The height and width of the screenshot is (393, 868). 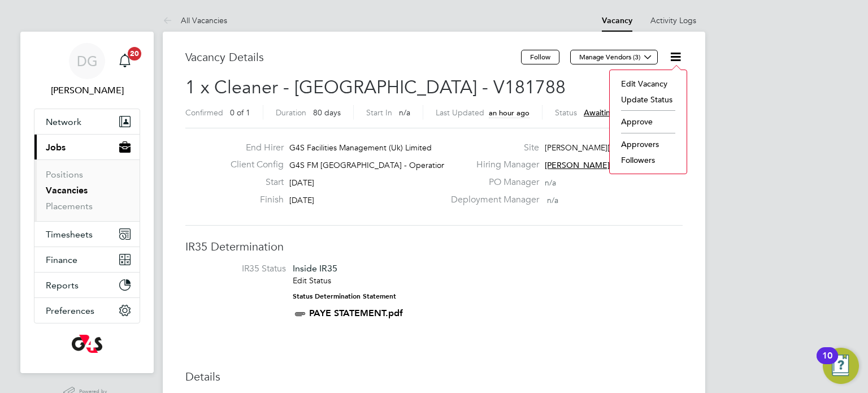 What do you see at coordinates (509, 113) in the screenshot?
I see `span: an hour ago` at bounding box center [509, 113].